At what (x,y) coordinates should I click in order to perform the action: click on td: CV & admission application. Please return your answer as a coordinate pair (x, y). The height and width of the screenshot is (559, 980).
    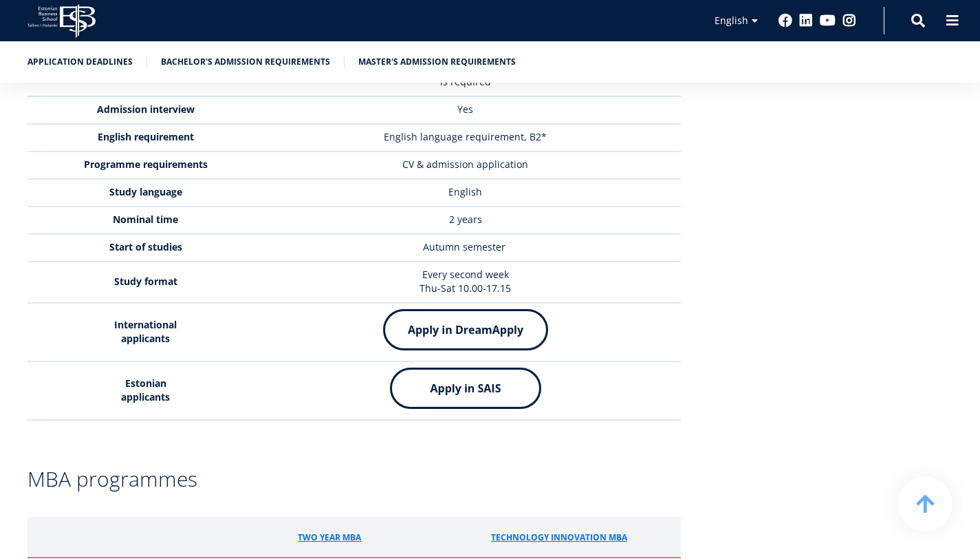
    Looking at the image, I should click on (469, 165).